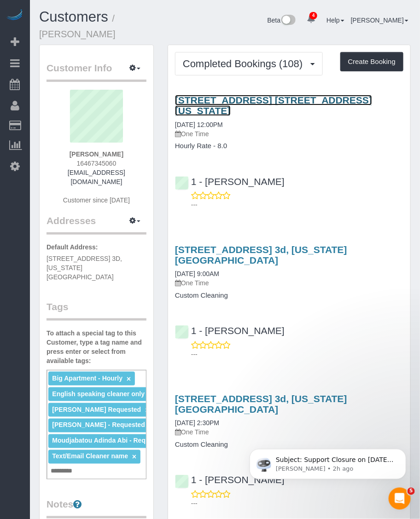 Image resolution: width=420 pixels, height=519 pixels. I want to click on button: Completed Bookings (108), so click(249, 63).